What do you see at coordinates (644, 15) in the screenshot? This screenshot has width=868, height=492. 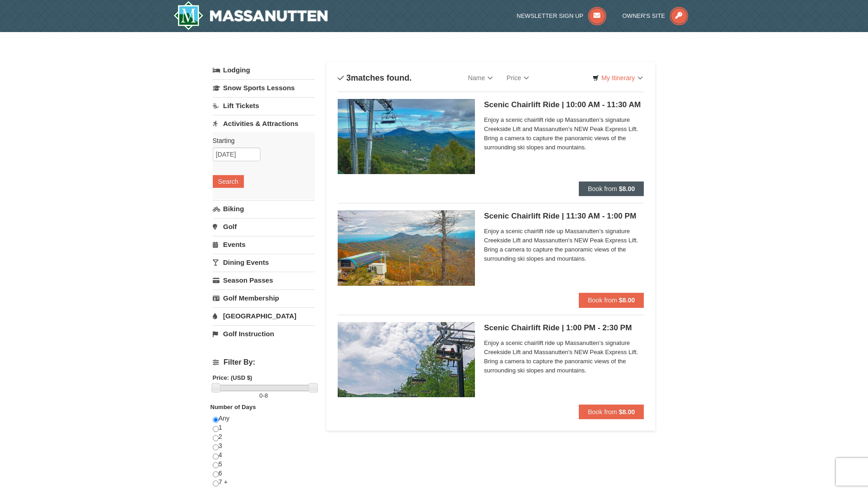 I see `span: Owner's Site` at bounding box center [644, 15].